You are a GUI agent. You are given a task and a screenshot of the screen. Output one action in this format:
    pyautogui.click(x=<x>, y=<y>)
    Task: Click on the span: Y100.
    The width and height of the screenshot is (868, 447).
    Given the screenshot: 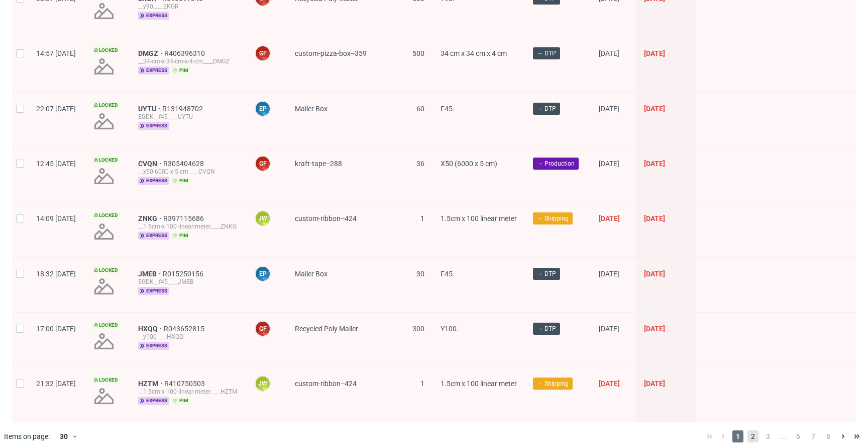 What is the action you would take?
    pyautogui.click(x=450, y=328)
    